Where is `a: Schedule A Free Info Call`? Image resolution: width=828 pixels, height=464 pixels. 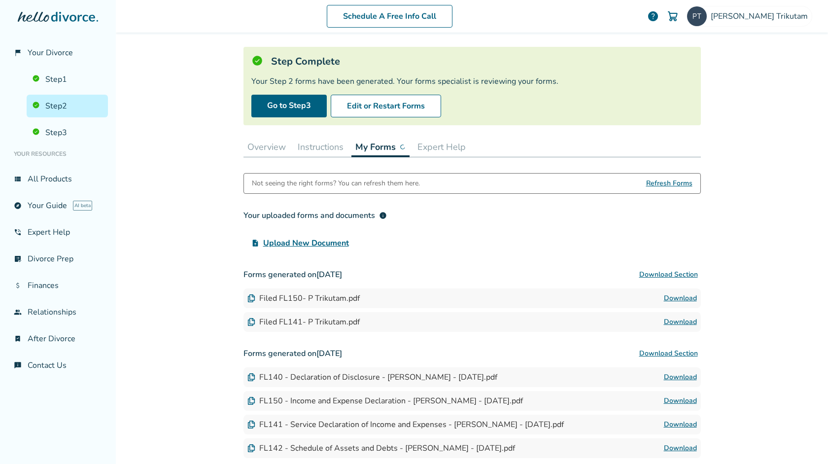 a: Schedule A Free Info Call is located at coordinates (390, 16).